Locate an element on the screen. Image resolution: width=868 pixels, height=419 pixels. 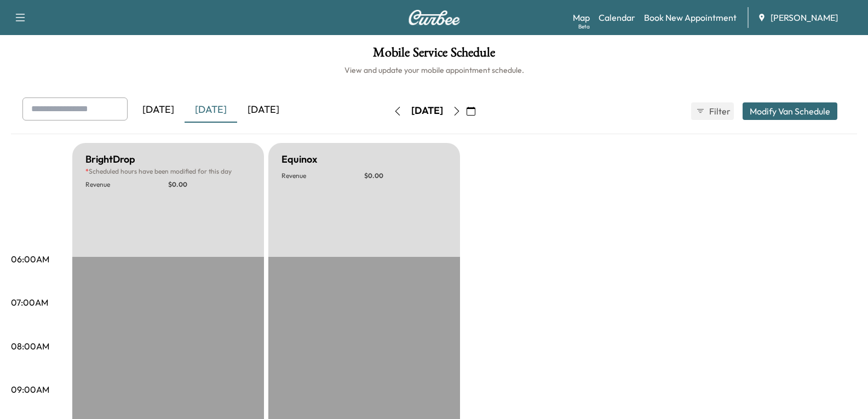
h5: Equinox is located at coordinates (299, 159).